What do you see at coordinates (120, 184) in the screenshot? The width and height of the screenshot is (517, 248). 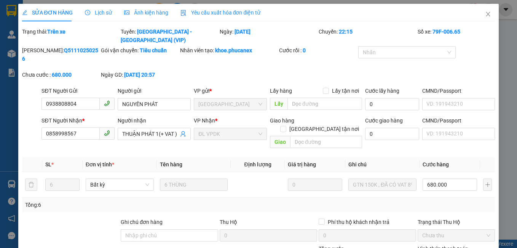 I see `span: Bất kỳ` at bounding box center [120, 184].